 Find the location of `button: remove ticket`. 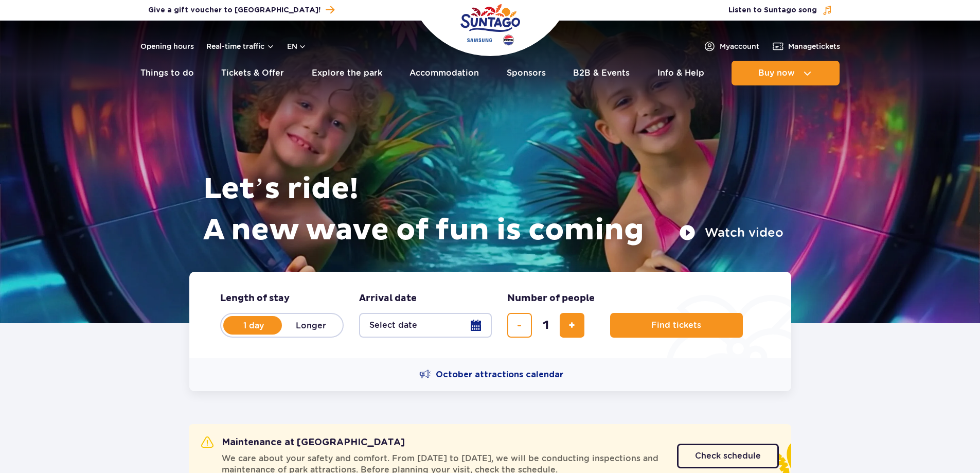

button: remove ticket is located at coordinates (520, 325).